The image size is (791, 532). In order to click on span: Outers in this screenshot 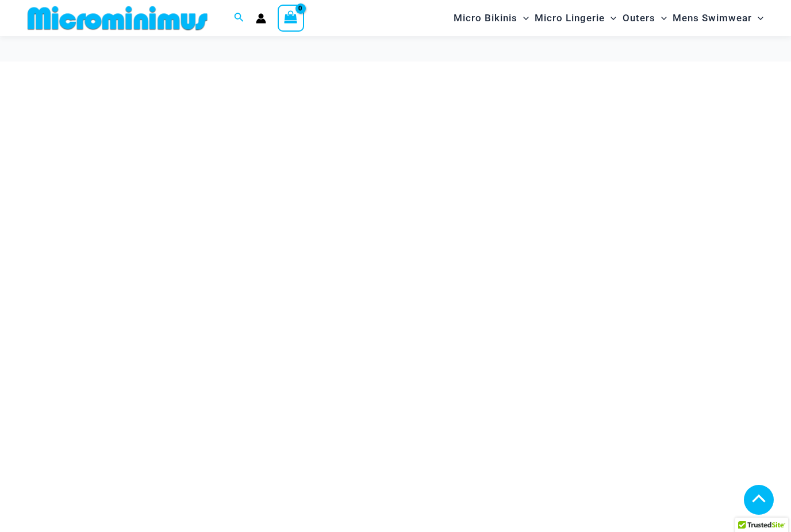, I will do `click(639, 17)`.